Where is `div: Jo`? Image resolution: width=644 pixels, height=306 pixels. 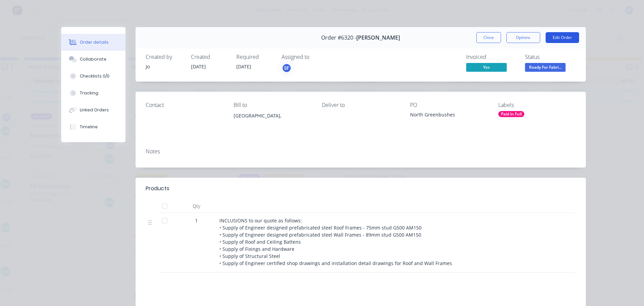 div: Jo is located at coordinates (164, 66).